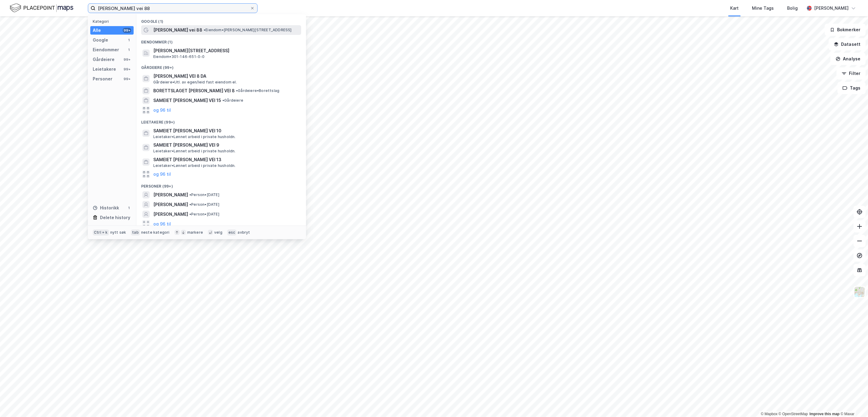 The height and width of the screenshot is (417, 868). Describe the element at coordinates (853, 402) in the screenshot. I see `div: Kontrollprogram for chat` at that location.